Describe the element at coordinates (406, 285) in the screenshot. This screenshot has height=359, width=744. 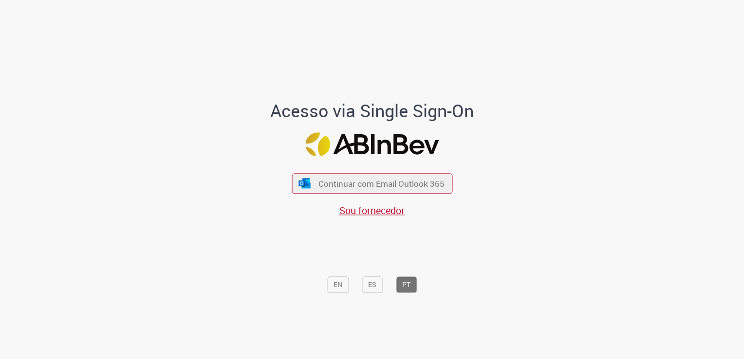
I see `button: PT` at that location.